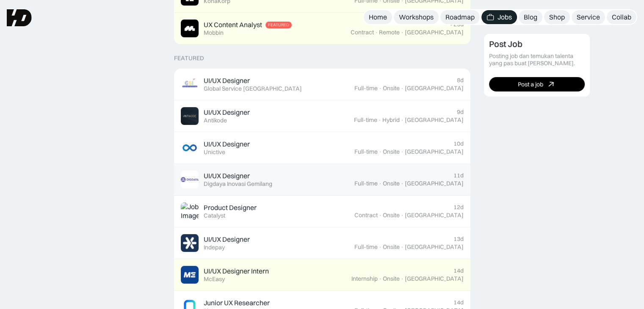 This screenshot has width=644, height=309. What do you see at coordinates (238, 184) in the screenshot?
I see `div: Digdaya Inovasi Gemilang` at bounding box center [238, 184].